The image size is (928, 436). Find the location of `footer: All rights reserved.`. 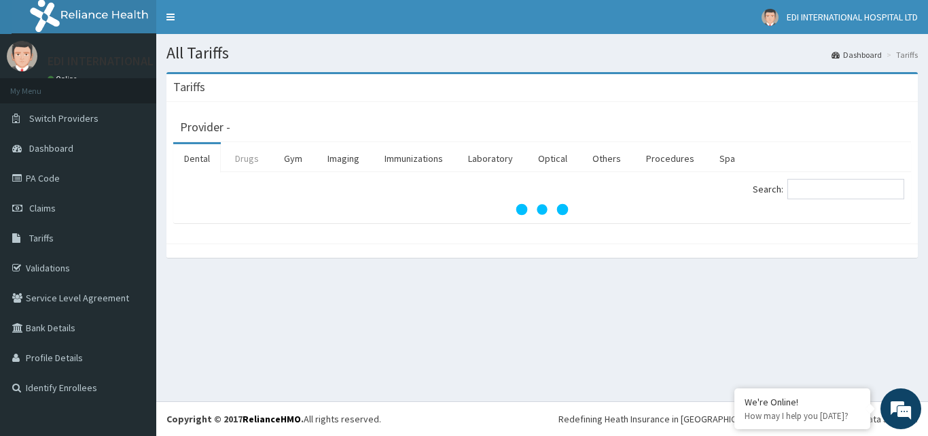

footer: All rights reserved. is located at coordinates (542, 418).